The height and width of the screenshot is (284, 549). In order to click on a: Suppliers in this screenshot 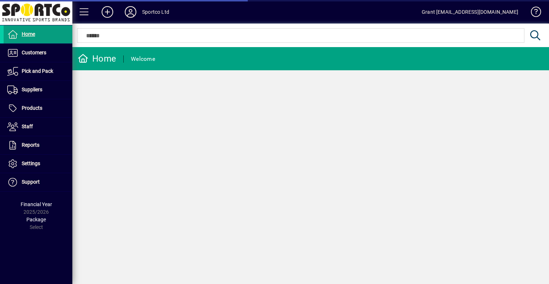, I will do `click(38, 90)`.